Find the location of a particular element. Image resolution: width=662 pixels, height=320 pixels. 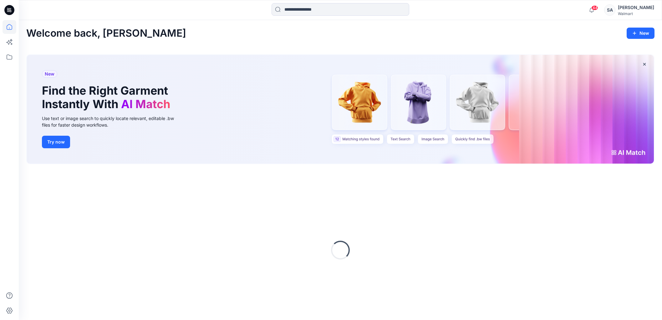

h1: Find the Right Garment Instantly With is located at coordinates (108, 97).